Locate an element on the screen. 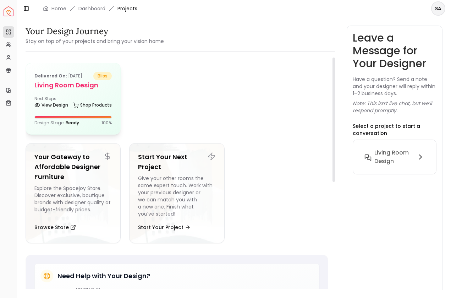 This screenshot has height=298, width=451. a: Dashboard is located at coordinates (92, 9).